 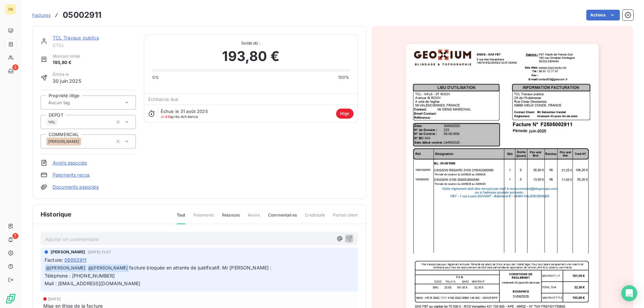 What do you see at coordinates (179, 117) in the screenshot?
I see `span: après échéance` at bounding box center [179, 117].